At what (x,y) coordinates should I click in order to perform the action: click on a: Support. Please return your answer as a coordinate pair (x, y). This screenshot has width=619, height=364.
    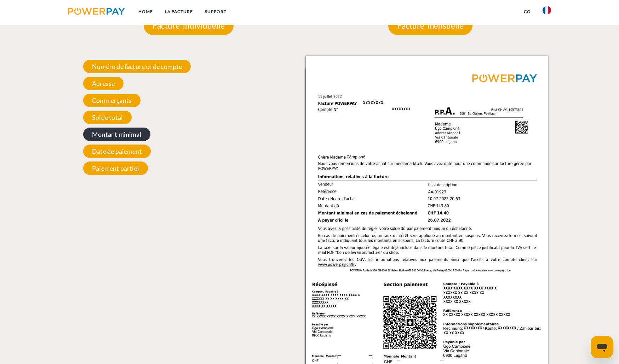
    Looking at the image, I should click on (216, 12).